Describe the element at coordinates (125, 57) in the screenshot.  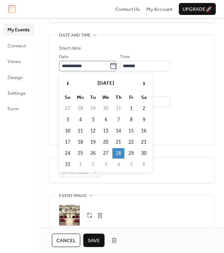
I see `span: Time` at that location.